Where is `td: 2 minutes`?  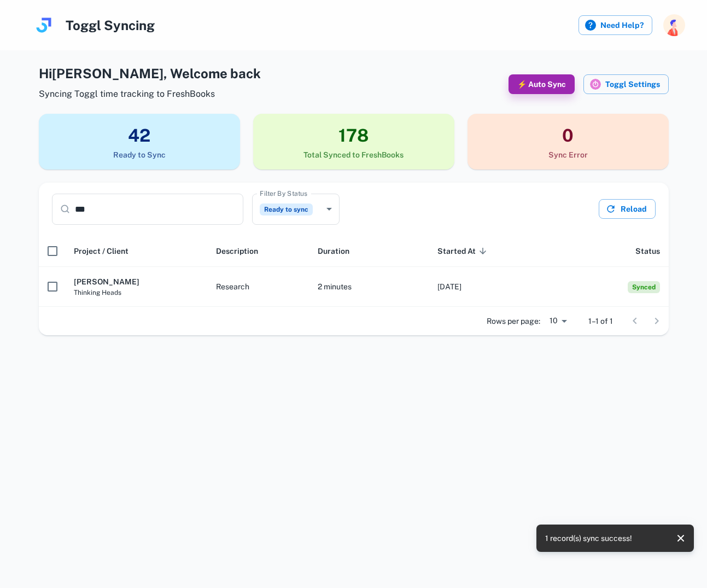
td: 2 minutes is located at coordinates (369, 287).